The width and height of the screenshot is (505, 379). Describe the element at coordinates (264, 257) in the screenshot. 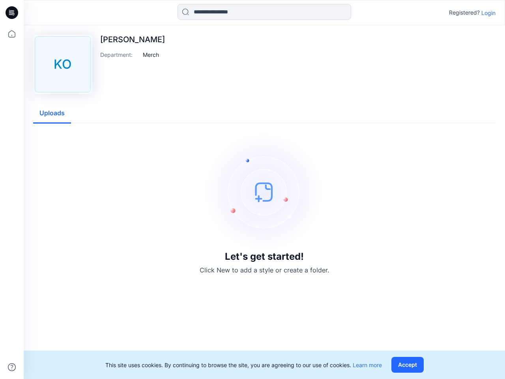

I see `h3: Let's get started!` at that location.